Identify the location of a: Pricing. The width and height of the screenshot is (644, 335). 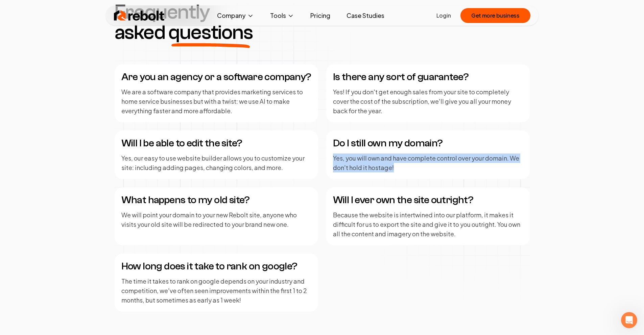
(320, 15).